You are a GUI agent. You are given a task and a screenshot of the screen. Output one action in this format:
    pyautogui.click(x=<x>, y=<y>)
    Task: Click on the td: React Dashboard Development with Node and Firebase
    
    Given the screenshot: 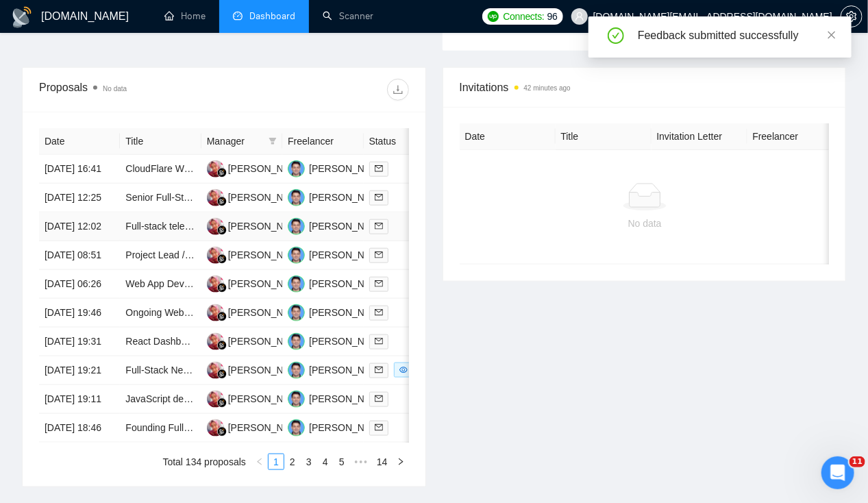 What is the action you would take?
    pyautogui.click(x=161, y=342)
    